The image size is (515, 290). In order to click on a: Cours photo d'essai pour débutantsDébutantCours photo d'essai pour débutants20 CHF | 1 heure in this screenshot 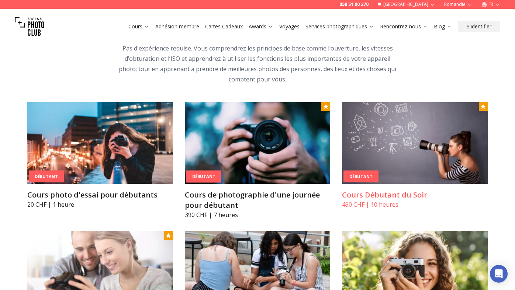, I will do `click(100, 156)`.